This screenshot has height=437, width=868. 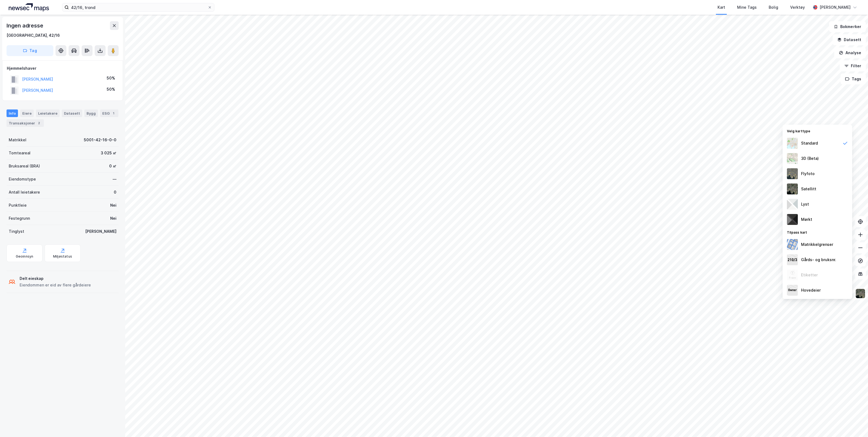 What do you see at coordinates (793, 260) in the screenshot?
I see `img: cadastreKeys.547ab17ec502f5a4ef2b.jpeg` at bounding box center [793, 260].